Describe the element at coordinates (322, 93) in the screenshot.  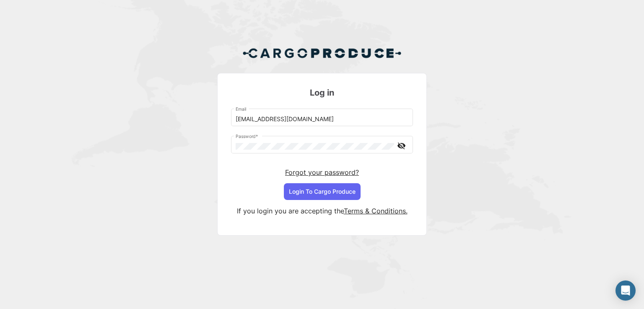
I see `h3: Log in` at that location.